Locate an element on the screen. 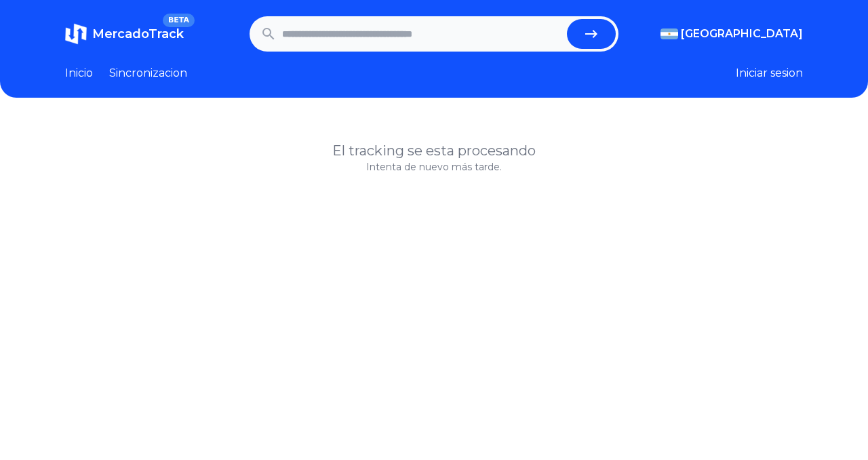  a: MercadoTrackBETA is located at coordinates (124, 34).